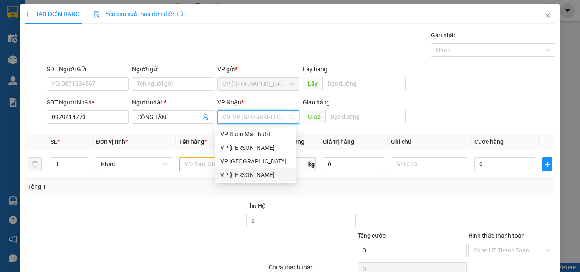  Describe the element at coordinates (88, 102) in the screenshot. I see `div: SĐT Người Nhận` at that location.